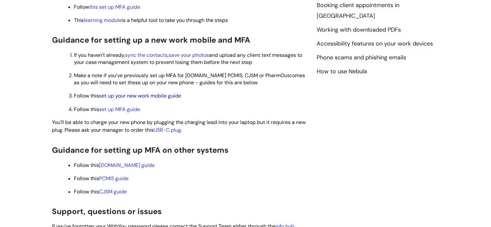 This screenshot has height=227, width=491. What do you see at coordinates (179, 126) in the screenshot?
I see `span: You’ll be able to charge your new phone by plugging the charging lead into your laptop but it req...` at bounding box center [179, 126].